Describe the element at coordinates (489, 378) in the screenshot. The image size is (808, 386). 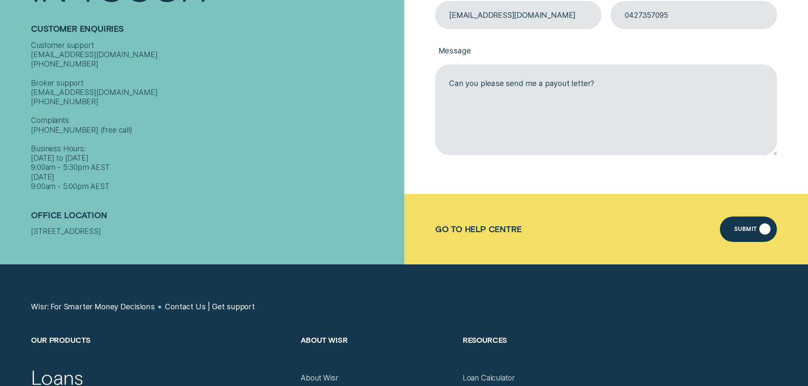
I see `div: Loan Calculator` at that location.